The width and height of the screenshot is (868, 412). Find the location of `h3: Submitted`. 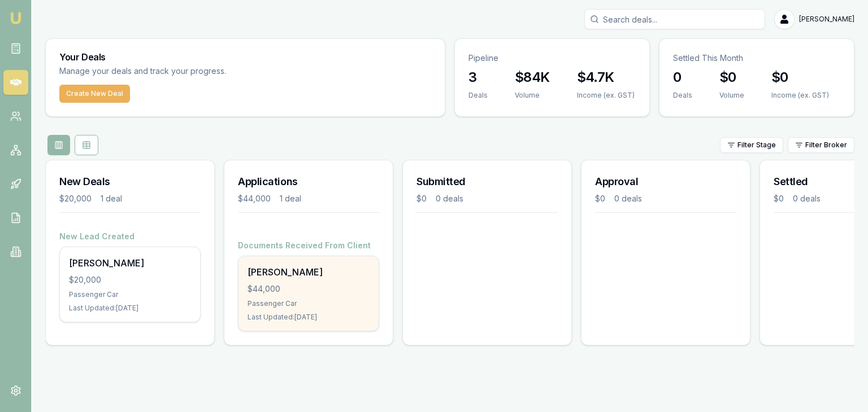

h3: Submitted is located at coordinates (487, 182).